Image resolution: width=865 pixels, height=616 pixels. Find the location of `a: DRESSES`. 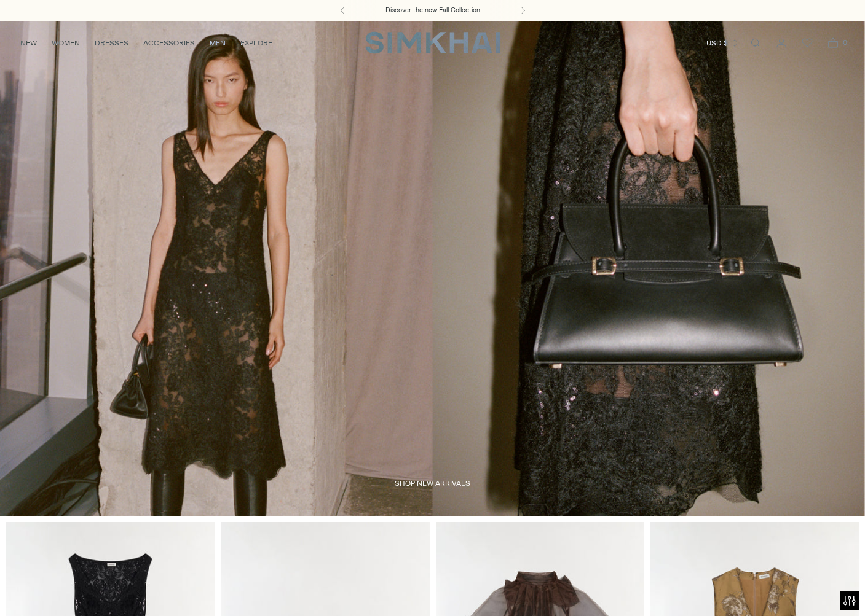

a: DRESSES is located at coordinates (111, 43).